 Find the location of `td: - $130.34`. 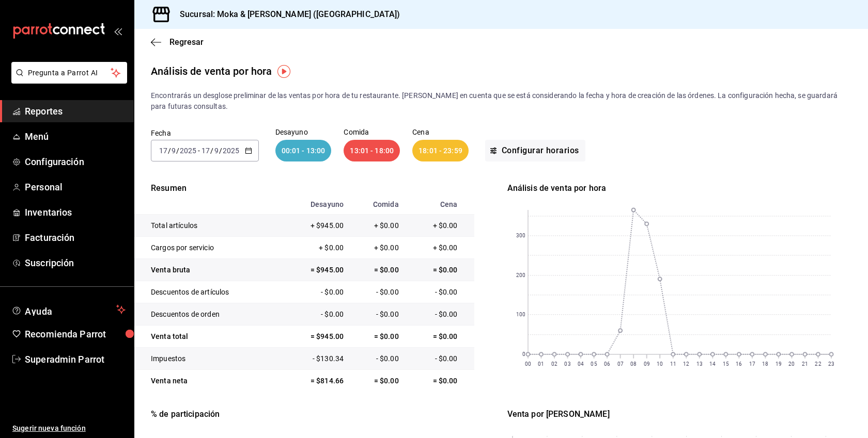

td: - $130.34 is located at coordinates (316, 359).